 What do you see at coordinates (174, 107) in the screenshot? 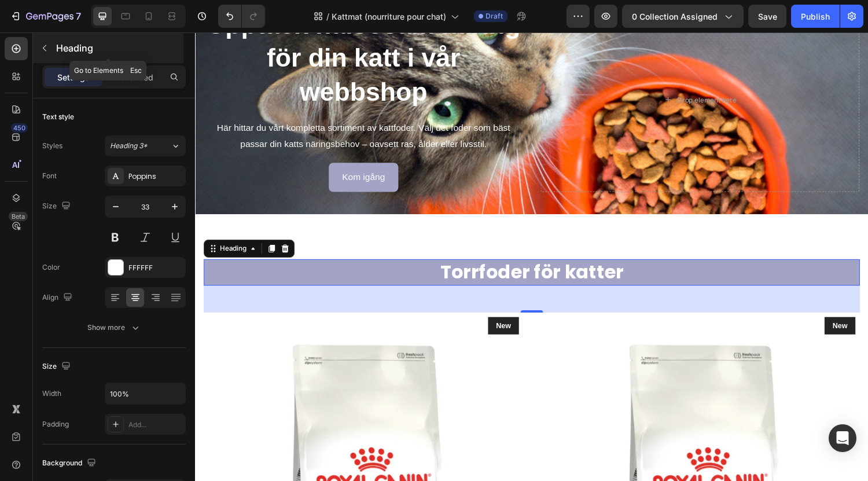
I see `p: Här hittar du vårt kompletta sortiment av kattfoder. Välj det foder som bäst passar din katts när...` at bounding box center [174, 107].